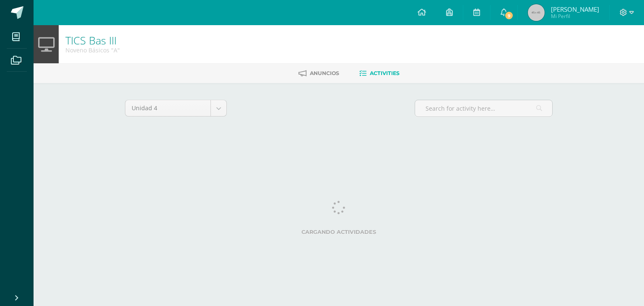 Image resolution: width=644 pixels, height=306 pixels. What do you see at coordinates (93, 40) in the screenshot?
I see `h1: TICS Bas III` at bounding box center [93, 40].